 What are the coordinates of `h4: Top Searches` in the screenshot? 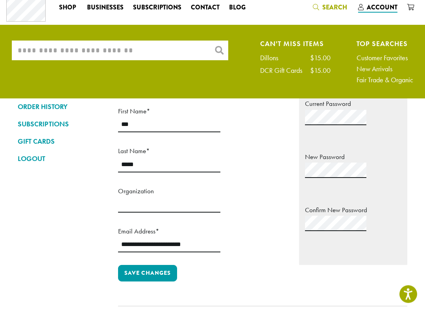 It's located at (385, 44).